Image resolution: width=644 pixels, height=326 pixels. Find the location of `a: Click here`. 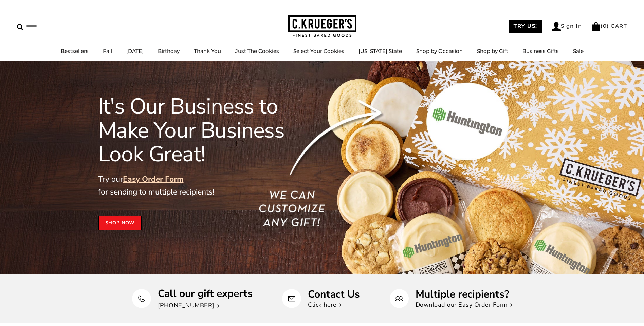

a: Click here is located at coordinates (325, 305).